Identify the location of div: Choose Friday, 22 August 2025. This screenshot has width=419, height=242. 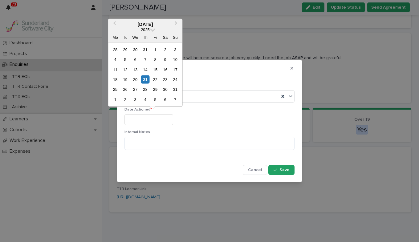
(155, 79).